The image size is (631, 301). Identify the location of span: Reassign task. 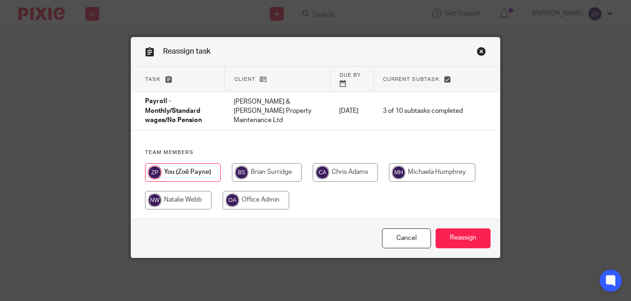
(187, 51).